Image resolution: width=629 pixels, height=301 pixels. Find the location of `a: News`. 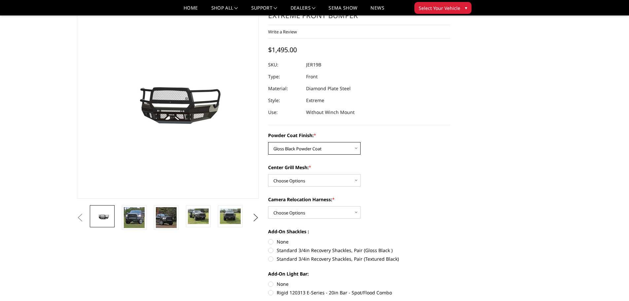

a: News is located at coordinates (377, 10).